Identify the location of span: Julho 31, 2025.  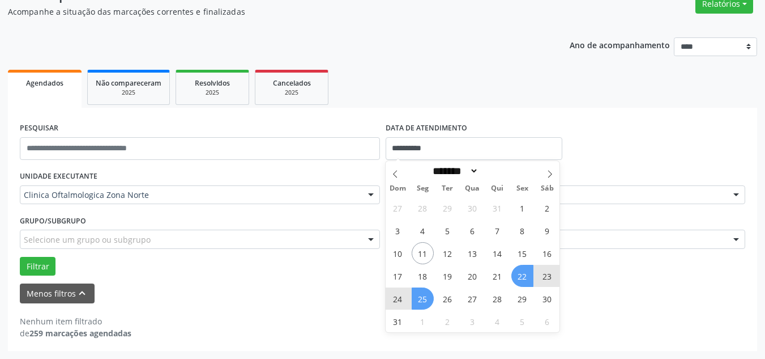
(497, 207).